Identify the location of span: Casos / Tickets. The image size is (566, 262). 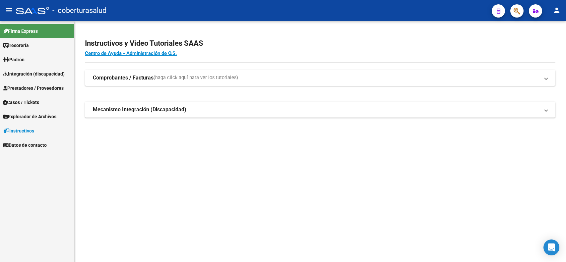
(21, 102).